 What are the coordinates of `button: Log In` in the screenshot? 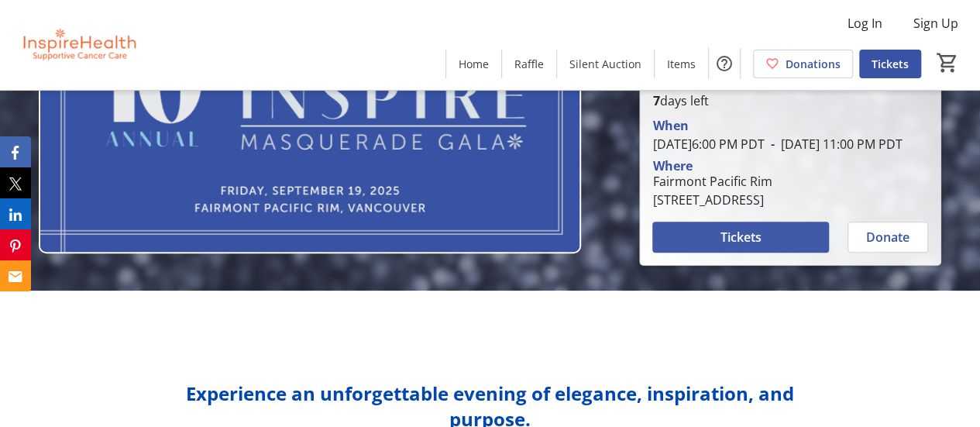 It's located at (865, 23).